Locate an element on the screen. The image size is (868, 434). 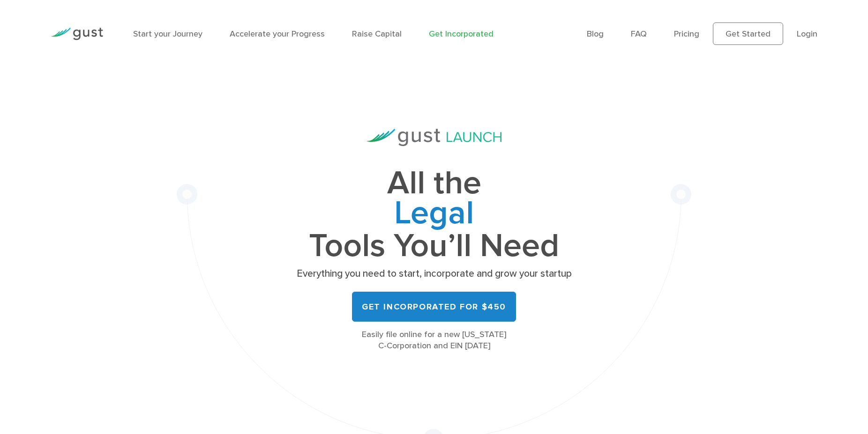
p: Everything you need to start, incorporate and grow your startup is located at coordinates (434, 274).